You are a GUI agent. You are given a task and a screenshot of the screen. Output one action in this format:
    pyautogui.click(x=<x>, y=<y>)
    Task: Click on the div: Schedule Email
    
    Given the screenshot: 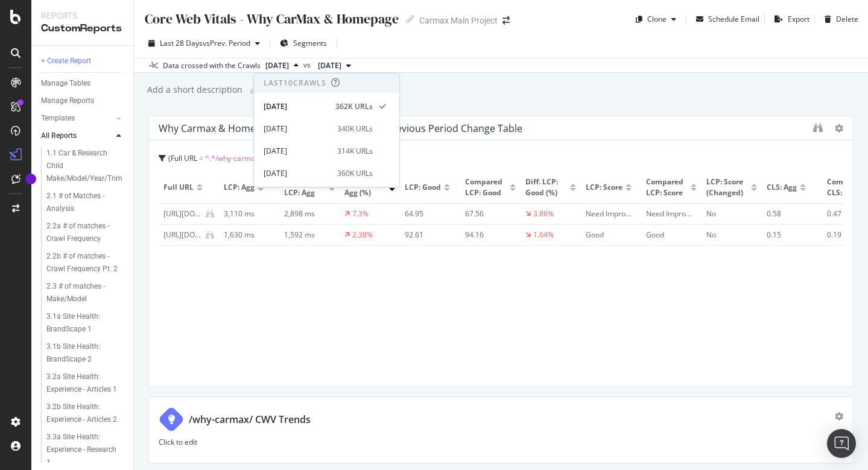 What is the action you would take?
    pyautogui.click(x=733, y=19)
    